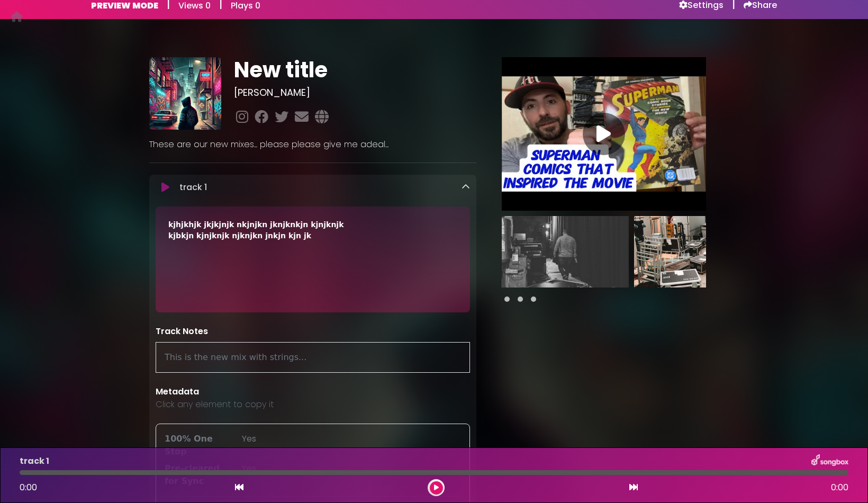 This screenshot has height=503, width=868. Describe the element at coordinates (604, 134) in the screenshot. I see `img: Video Thumbnail` at that location.